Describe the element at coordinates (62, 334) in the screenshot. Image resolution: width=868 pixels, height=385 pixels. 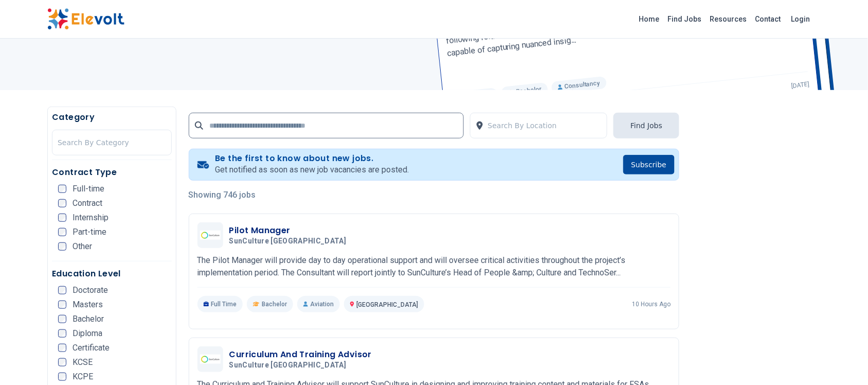
I see `input: Diploma` at that location.